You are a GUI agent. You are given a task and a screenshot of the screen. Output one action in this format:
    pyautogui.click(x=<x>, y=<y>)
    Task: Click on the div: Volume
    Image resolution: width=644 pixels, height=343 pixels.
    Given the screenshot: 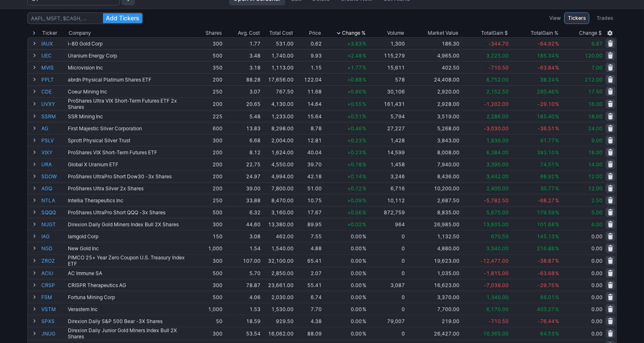 What is the action you would take?
    pyautogui.click(x=395, y=33)
    